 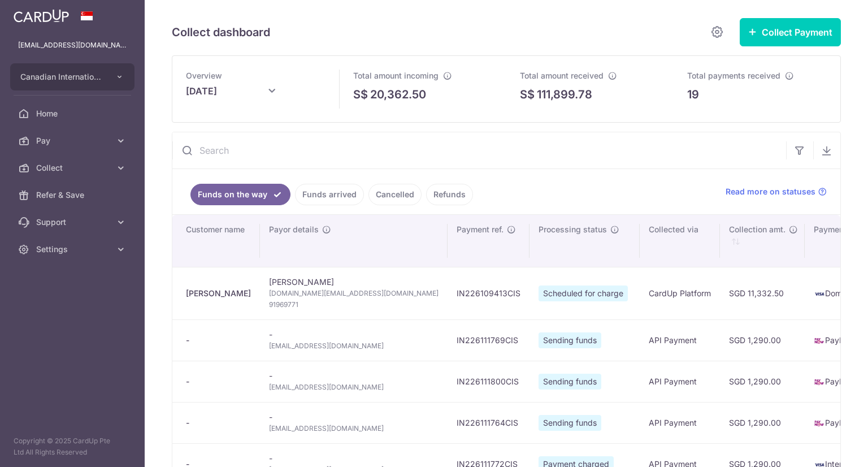 What do you see at coordinates (763, 240) in the screenshot?
I see `th: Collection amt. : activate to sort column ascending` at bounding box center [763, 240].